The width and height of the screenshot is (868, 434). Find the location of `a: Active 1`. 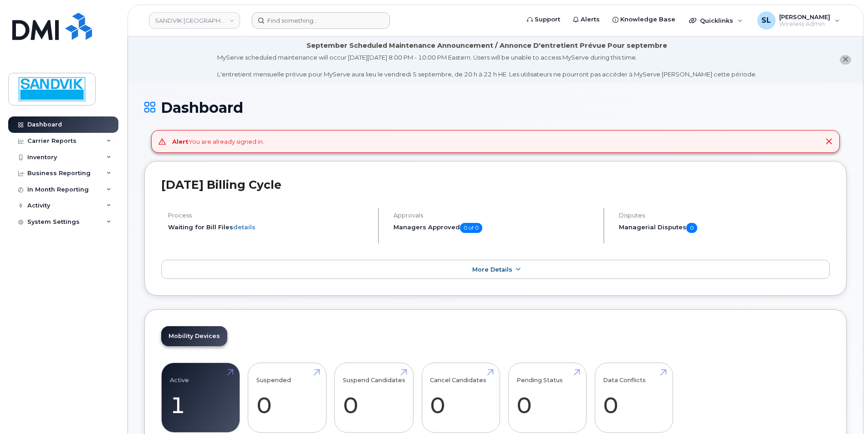

a: Active 1 is located at coordinates (200, 398).